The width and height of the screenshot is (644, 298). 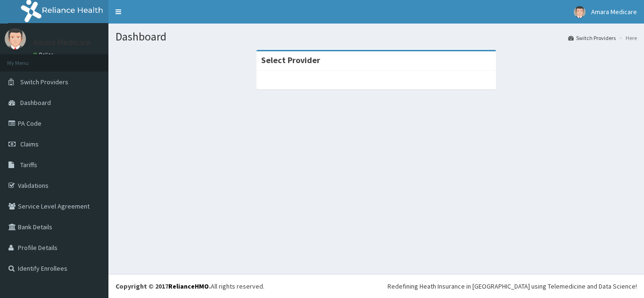 I want to click on strong: Copyright © 2017 ., so click(x=163, y=286).